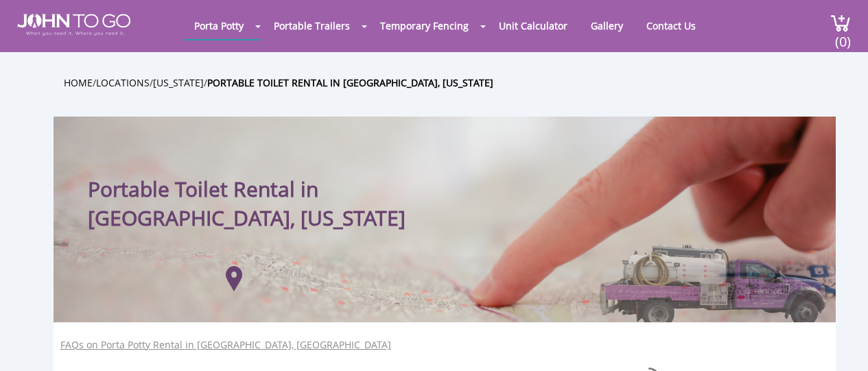 The image size is (868, 371). Describe the element at coordinates (841, 344) in the screenshot. I see `button: Live Chat` at that location.